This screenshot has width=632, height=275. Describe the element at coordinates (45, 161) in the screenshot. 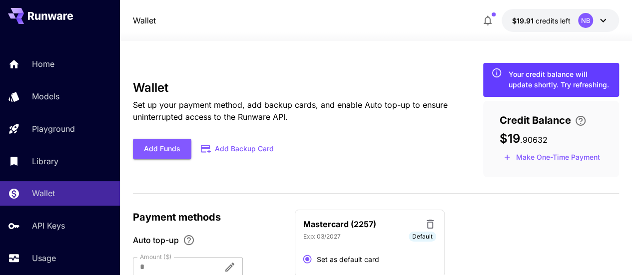

I see `p: Library` at that location.